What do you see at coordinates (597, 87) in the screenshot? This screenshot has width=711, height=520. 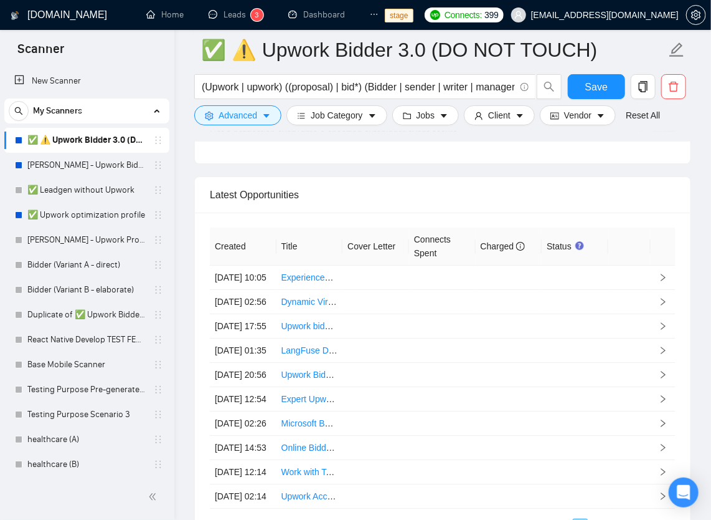 I see `button: Save` at bounding box center [597, 87].